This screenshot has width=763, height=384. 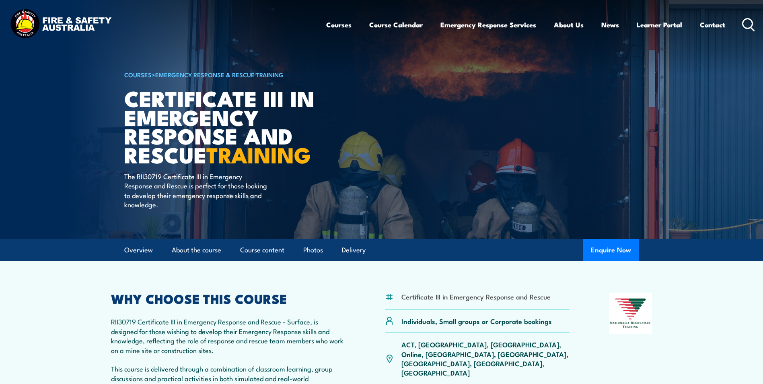 What do you see at coordinates (224, 126) in the screenshot?
I see `h1: Certificate III in Emergency Response and Rescue` at bounding box center [224, 126].